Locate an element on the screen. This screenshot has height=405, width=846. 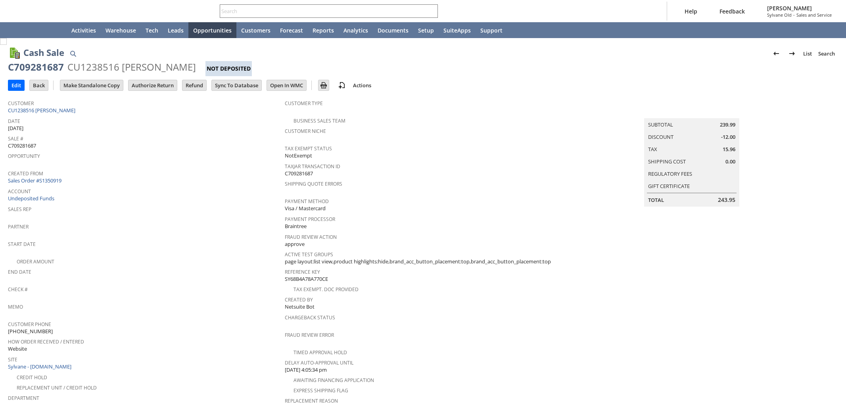
input: Make Standalone Copy is located at coordinates (92, 85).